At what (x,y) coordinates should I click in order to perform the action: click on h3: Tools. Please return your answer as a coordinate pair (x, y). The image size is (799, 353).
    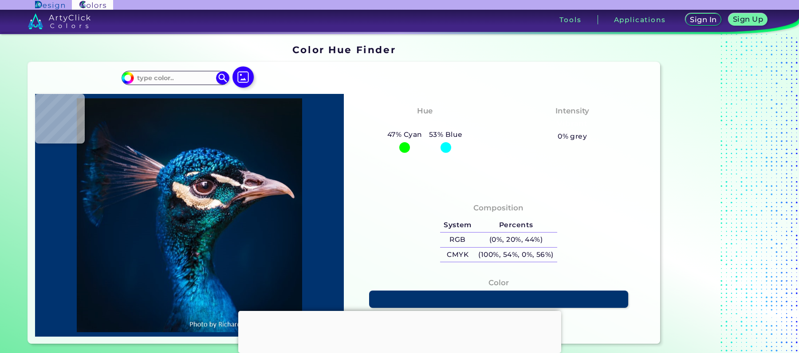
    Looking at the image, I should click on (570, 20).